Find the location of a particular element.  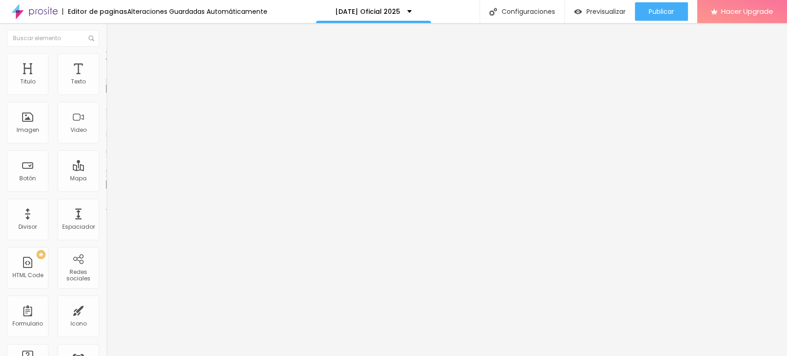

img: view-1.svg is located at coordinates (578, 12).